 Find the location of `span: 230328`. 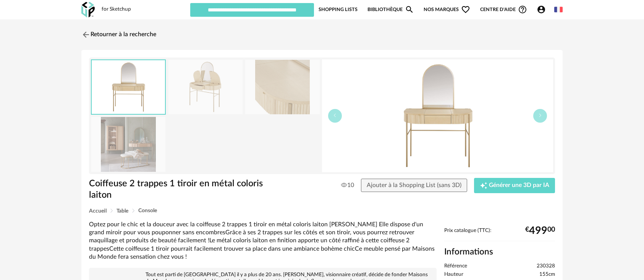

span: 230328 is located at coordinates (546, 267).